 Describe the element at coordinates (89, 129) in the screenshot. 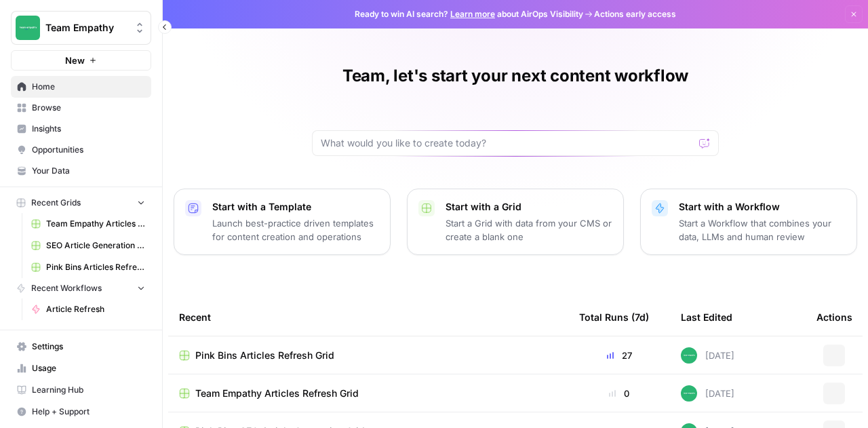

I see `span: Insights` at that location.